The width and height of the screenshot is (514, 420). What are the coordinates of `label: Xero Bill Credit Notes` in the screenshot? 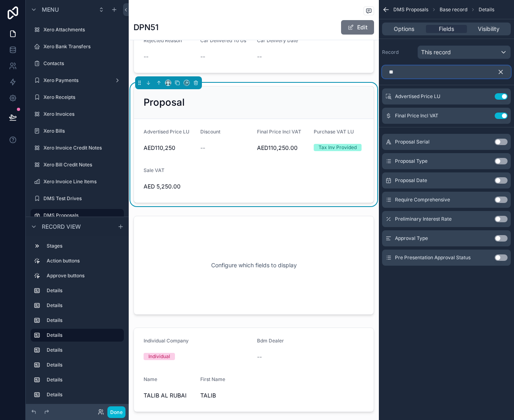 It's located at (83, 165).